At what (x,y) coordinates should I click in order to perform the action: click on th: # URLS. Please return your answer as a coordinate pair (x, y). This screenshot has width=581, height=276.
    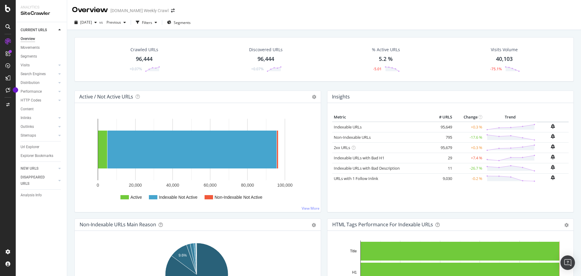
    Looking at the image, I should click on (441, 117).